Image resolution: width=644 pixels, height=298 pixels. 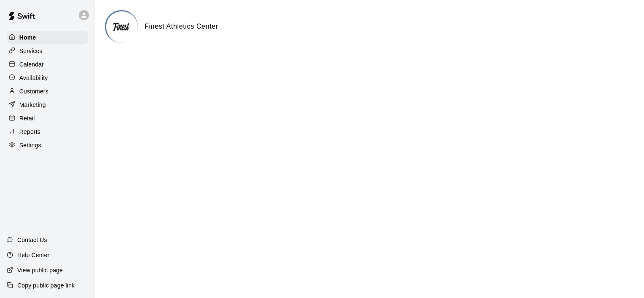 What do you see at coordinates (28, 38) in the screenshot?
I see `p: Home` at bounding box center [28, 38].